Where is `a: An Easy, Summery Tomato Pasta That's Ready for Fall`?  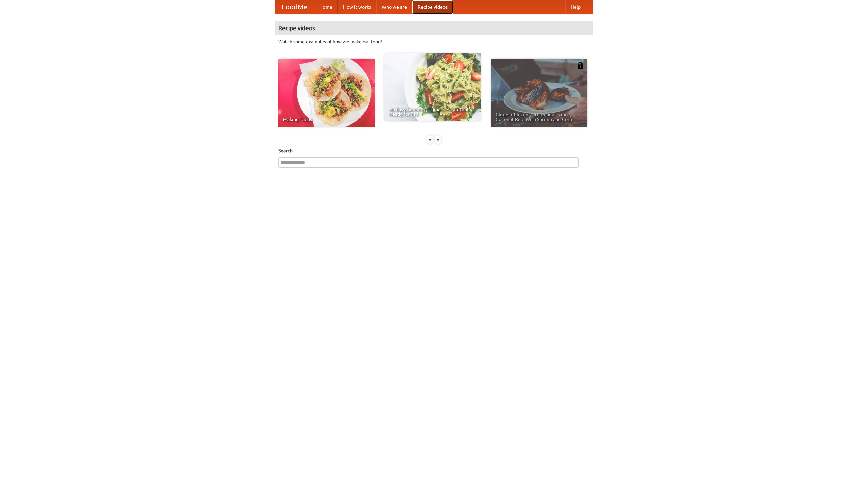 a: An Easy, Summery Tomato Pasta That's Ready for Fall is located at coordinates (432, 87).